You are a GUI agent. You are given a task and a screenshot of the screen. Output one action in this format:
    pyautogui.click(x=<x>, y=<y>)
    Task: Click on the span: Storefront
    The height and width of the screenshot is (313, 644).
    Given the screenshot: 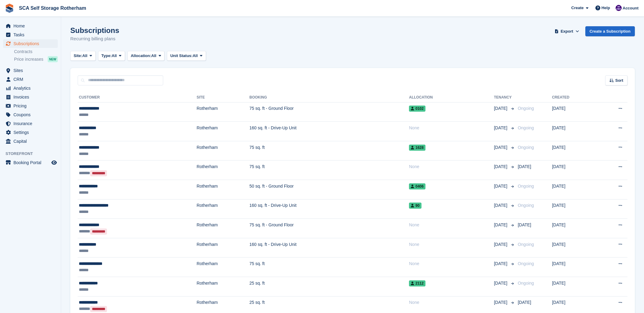 What is the action you would take?
    pyautogui.click(x=33, y=154)
    